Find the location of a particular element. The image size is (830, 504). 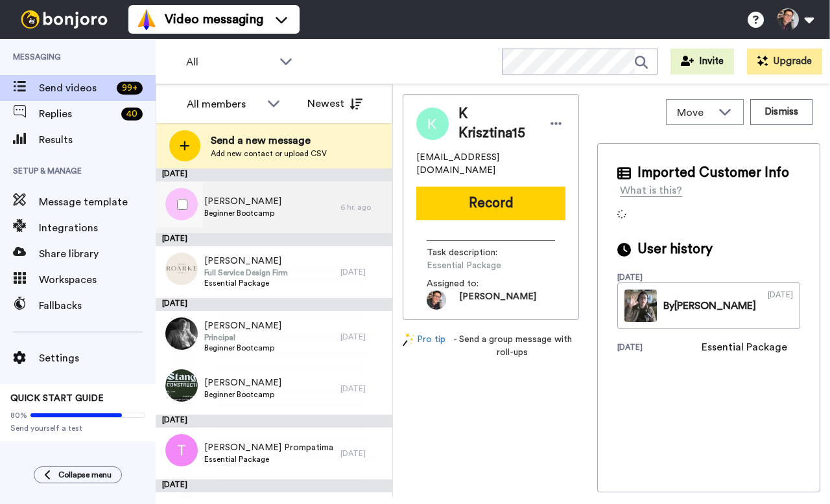

span: Imported Customer Info is located at coordinates (714, 173).